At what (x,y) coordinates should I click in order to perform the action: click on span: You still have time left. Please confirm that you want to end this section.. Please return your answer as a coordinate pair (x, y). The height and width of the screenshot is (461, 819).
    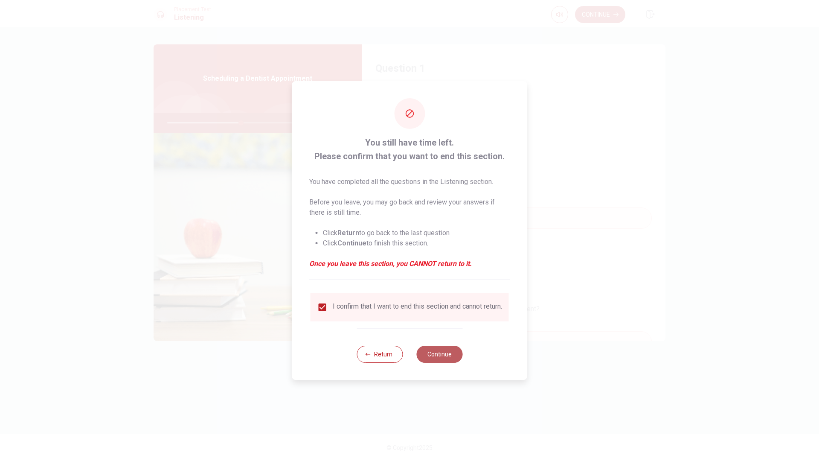
    Looking at the image, I should click on (409, 149).